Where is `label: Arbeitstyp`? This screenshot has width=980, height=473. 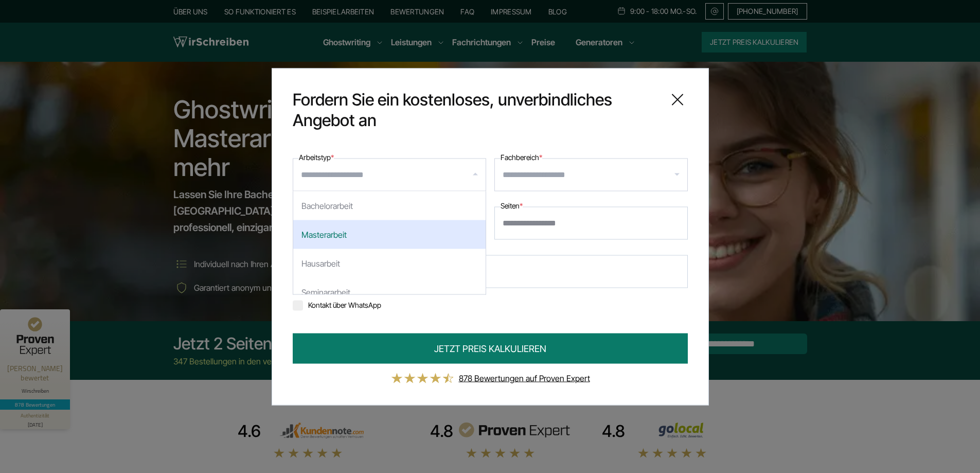 label: Arbeitstyp is located at coordinates (316, 157).